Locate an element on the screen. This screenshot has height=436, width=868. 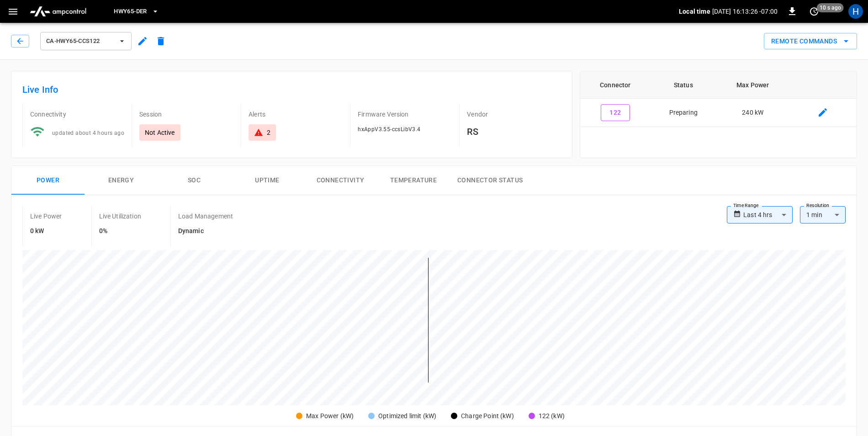
div: 1 min is located at coordinates (823, 215).